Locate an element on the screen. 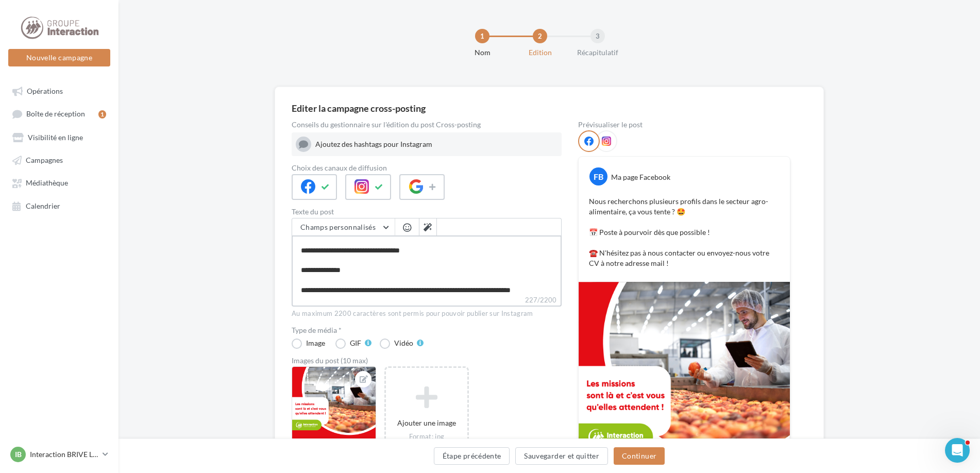  label: Choix des canaux de diffusion is located at coordinates (427, 168).